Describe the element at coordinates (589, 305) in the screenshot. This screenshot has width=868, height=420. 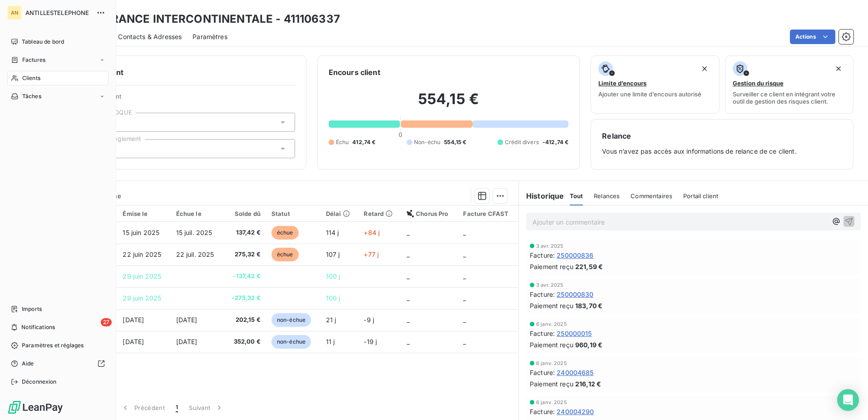
I see `span: 183,70 €` at that location.